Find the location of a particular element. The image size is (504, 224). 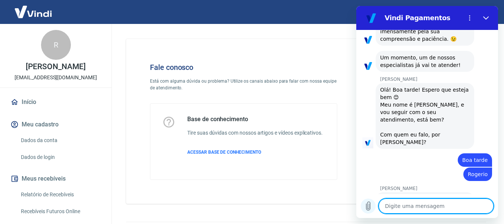

a: Dados da conta is located at coordinates (60, 140).